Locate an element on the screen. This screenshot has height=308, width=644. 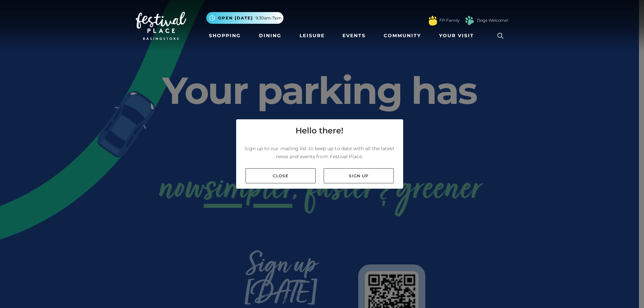
a: Shopping is located at coordinates (225, 35).